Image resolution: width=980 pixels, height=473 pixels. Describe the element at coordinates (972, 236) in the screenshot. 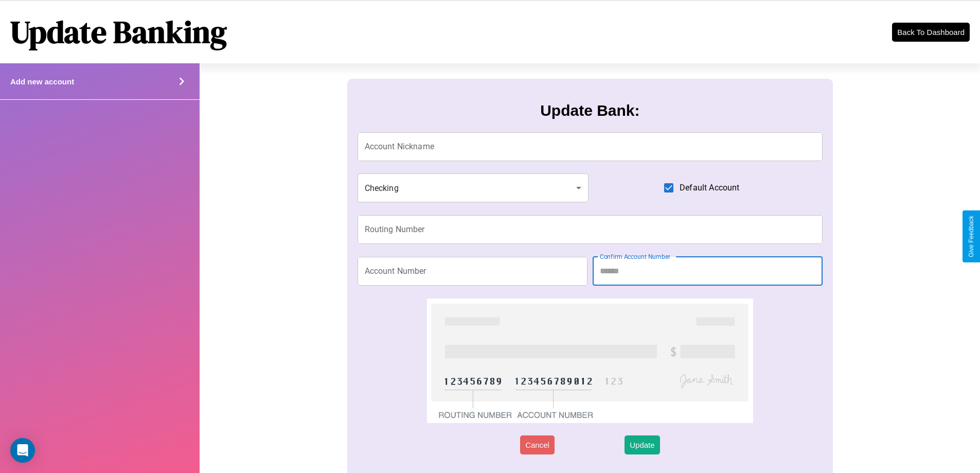

I see `div: Give Feedback` at that location.